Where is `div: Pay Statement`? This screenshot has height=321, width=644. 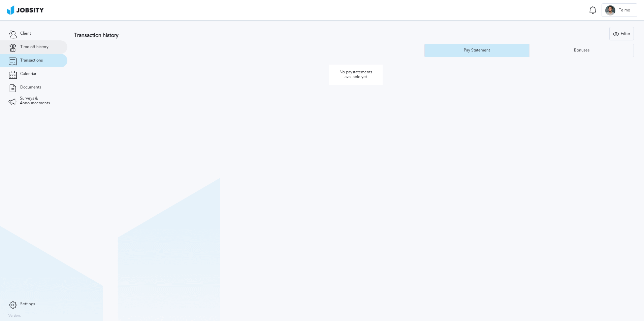
div: Pay Statement is located at coordinates (477, 50).